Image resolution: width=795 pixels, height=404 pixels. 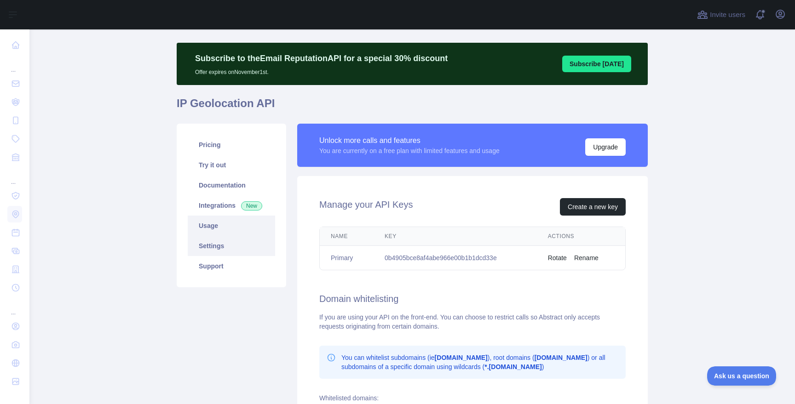 What do you see at coordinates (231, 266) in the screenshot?
I see `a: Support` at bounding box center [231, 266].